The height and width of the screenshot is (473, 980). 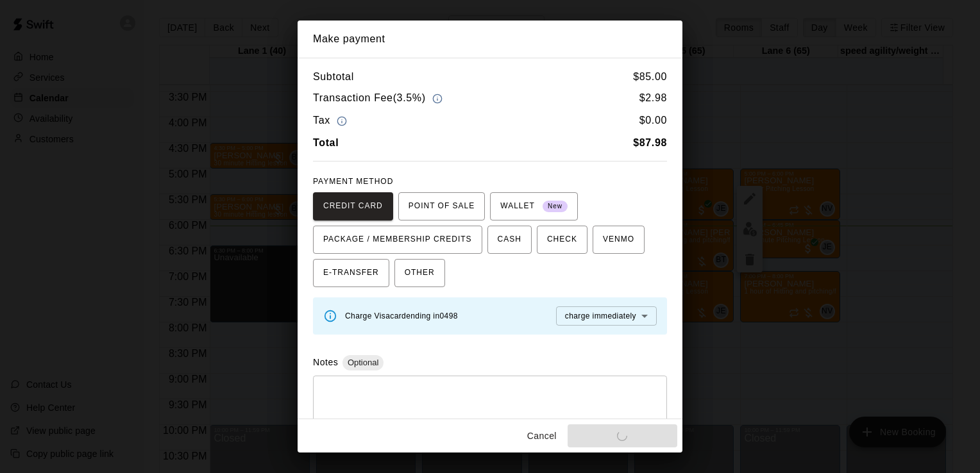 What do you see at coordinates (653, 98) in the screenshot?
I see `h6: $ 2.98` at bounding box center [653, 98].